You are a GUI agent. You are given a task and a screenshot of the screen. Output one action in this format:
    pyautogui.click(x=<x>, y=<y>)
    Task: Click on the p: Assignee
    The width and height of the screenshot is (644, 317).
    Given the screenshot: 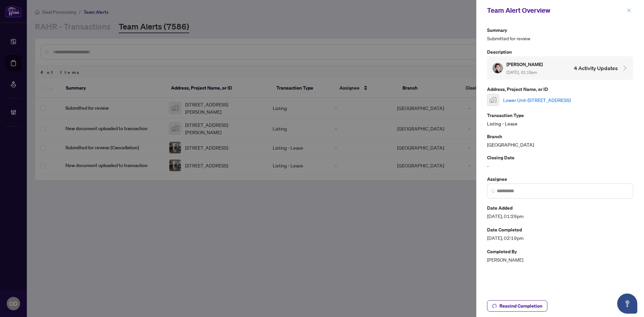 What is the action you would take?
    pyautogui.click(x=560, y=179)
    